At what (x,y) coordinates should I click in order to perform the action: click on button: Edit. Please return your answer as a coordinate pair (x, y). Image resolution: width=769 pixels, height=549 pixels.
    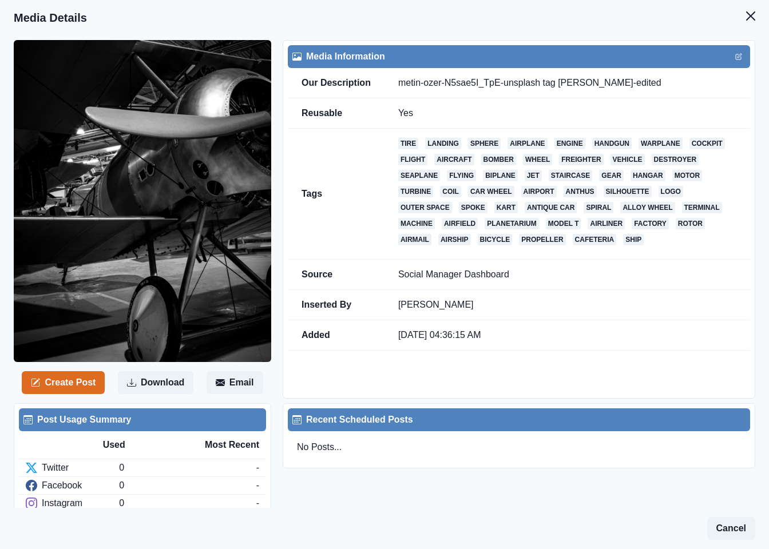
    Looking at the image, I should click on (738, 57).